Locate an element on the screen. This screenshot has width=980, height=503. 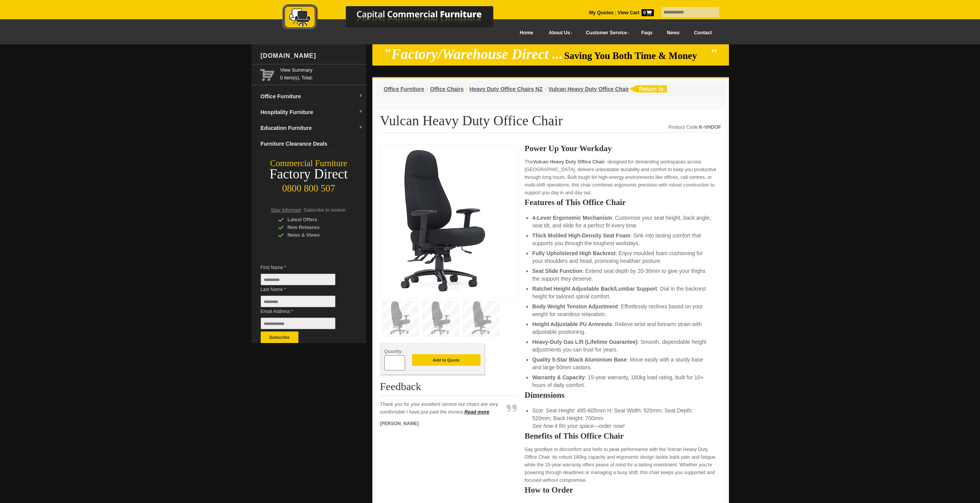
span: Subscribe to receive: is located at coordinates (325, 210).